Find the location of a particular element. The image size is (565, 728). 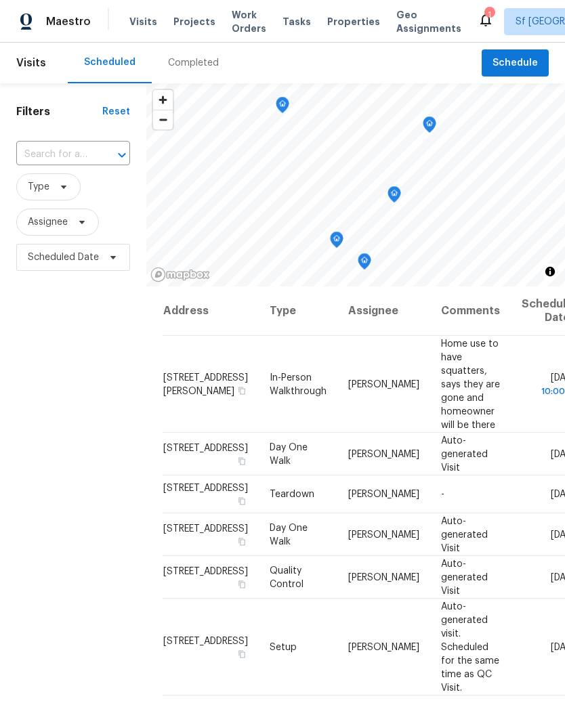

span: Tasks is located at coordinates (296, 22).